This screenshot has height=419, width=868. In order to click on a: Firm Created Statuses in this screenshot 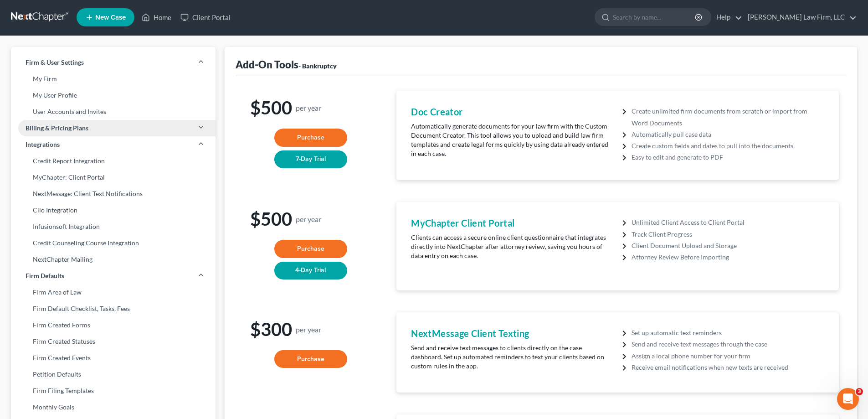, I will do `click(113, 341)`.